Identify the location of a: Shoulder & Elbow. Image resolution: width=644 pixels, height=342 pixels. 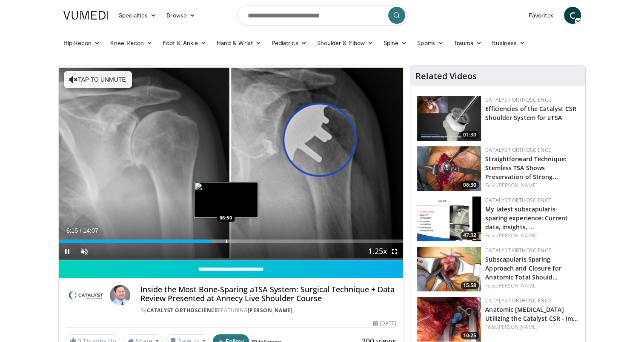
(345, 43).